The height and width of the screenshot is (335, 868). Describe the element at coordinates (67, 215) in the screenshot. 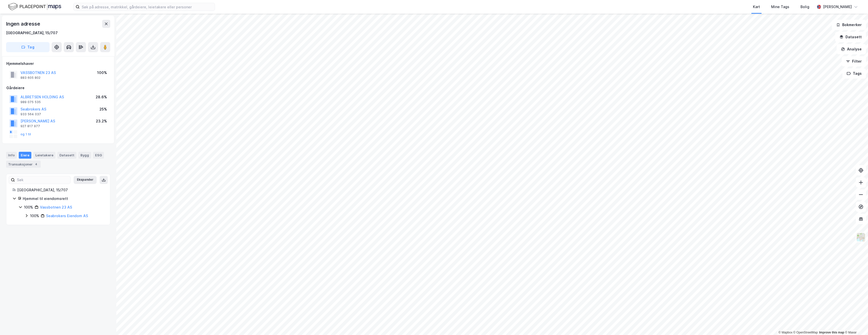

I see `a: Seabrokers Eiendom AS` at that location.